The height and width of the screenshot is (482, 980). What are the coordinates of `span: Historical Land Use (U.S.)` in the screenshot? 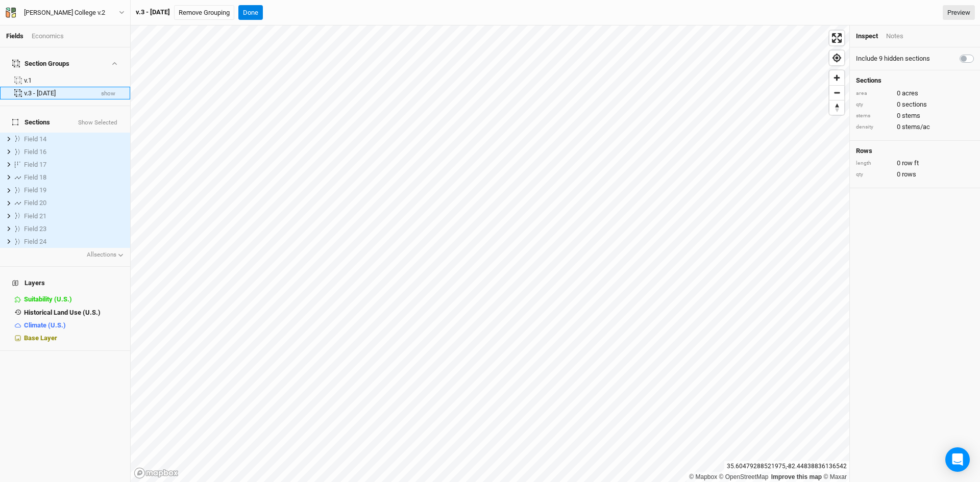 It's located at (62, 313).